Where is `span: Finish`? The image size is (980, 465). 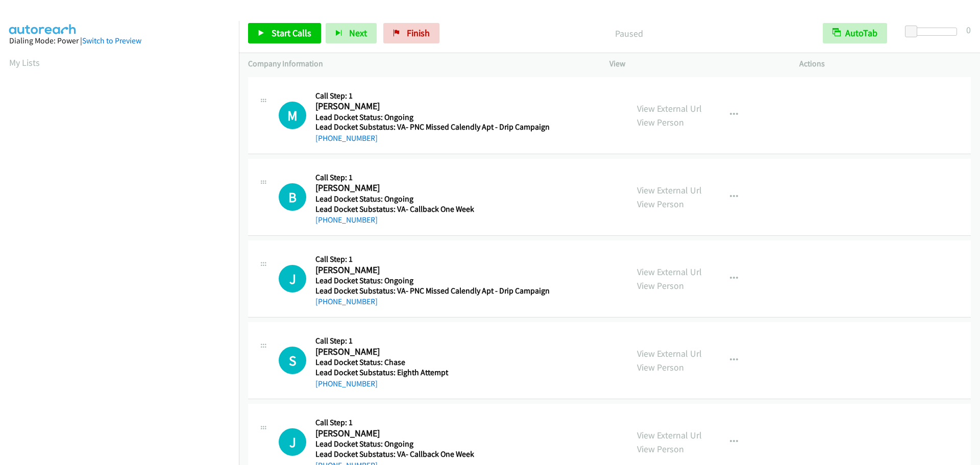
span: Finish is located at coordinates (418, 33).